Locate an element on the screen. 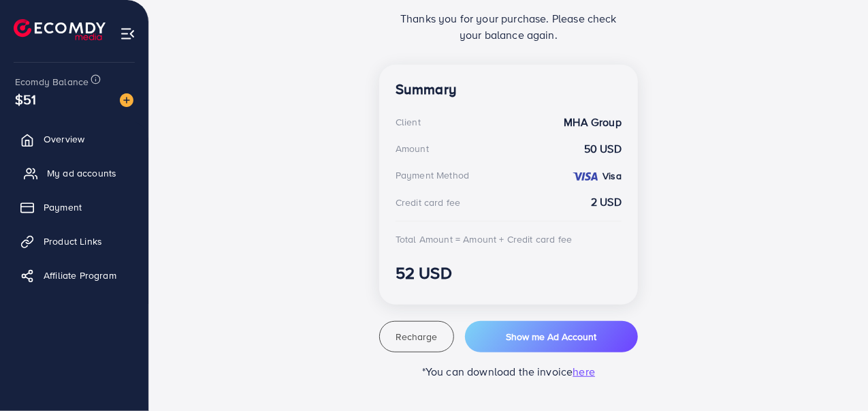  div: Payment Method is located at coordinates (432, 175).